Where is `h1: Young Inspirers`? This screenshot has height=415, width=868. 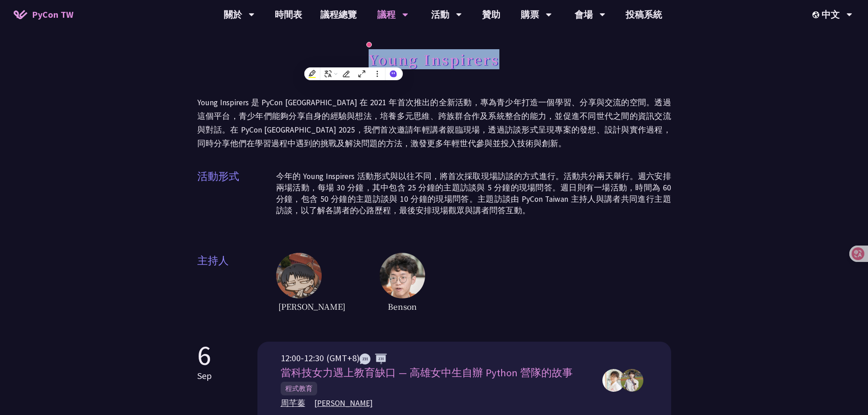 h1: Young Inspirers is located at coordinates (434, 59).